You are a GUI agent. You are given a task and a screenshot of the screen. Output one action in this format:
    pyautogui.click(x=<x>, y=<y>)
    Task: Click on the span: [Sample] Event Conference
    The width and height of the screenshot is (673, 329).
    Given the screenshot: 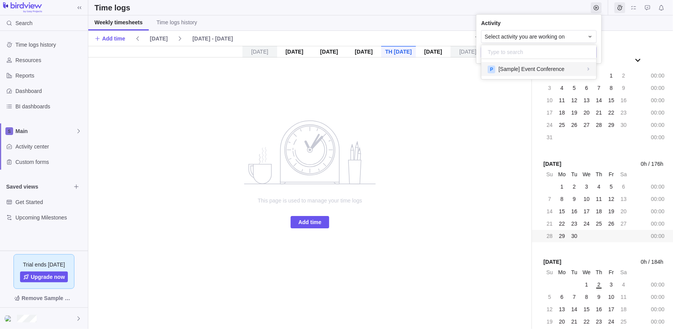 What is the action you would take?
    pyautogui.click(x=531, y=69)
    